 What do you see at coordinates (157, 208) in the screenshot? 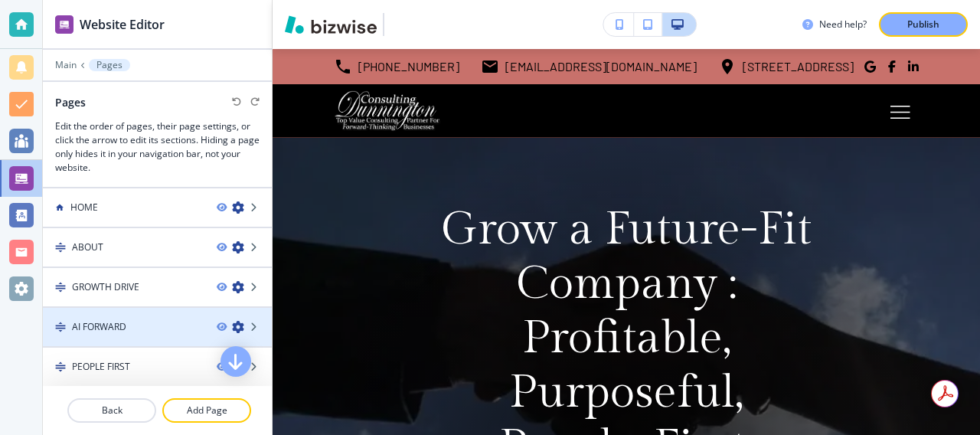
I see `div: HOME` at bounding box center [157, 208].